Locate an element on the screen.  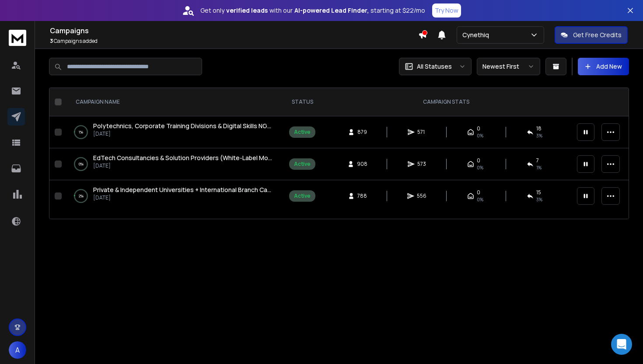
p: All Statuses is located at coordinates (434, 67).